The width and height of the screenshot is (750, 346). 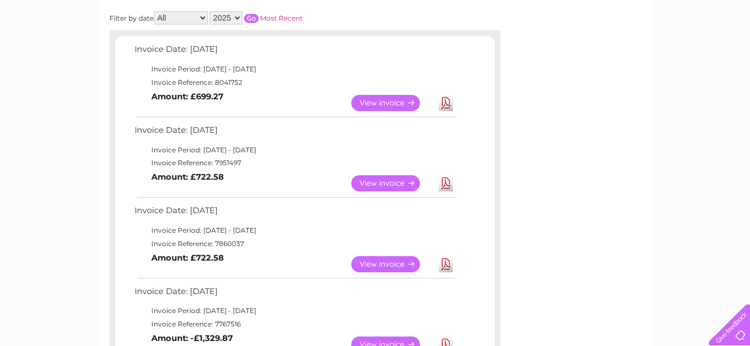 What do you see at coordinates (192, 339) in the screenshot?
I see `b: Amount: -£1,329.87` at bounding box center [192, 339].